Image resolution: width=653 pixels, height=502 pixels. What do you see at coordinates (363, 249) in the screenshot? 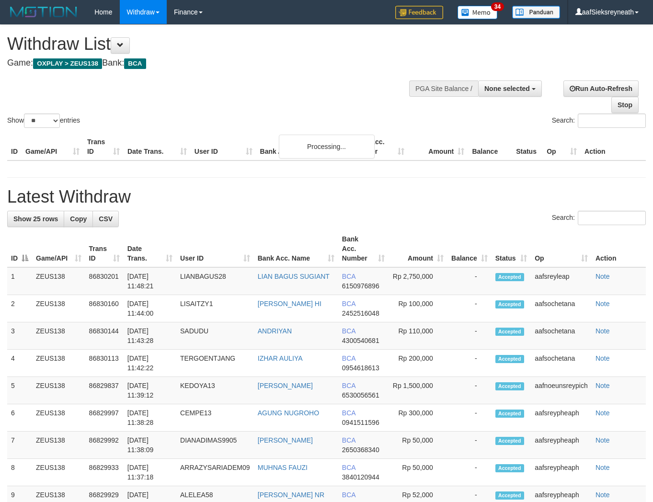
I see `th: Bank Acc. Number: activate to sort column ascending` at bounding box center [363, 249].